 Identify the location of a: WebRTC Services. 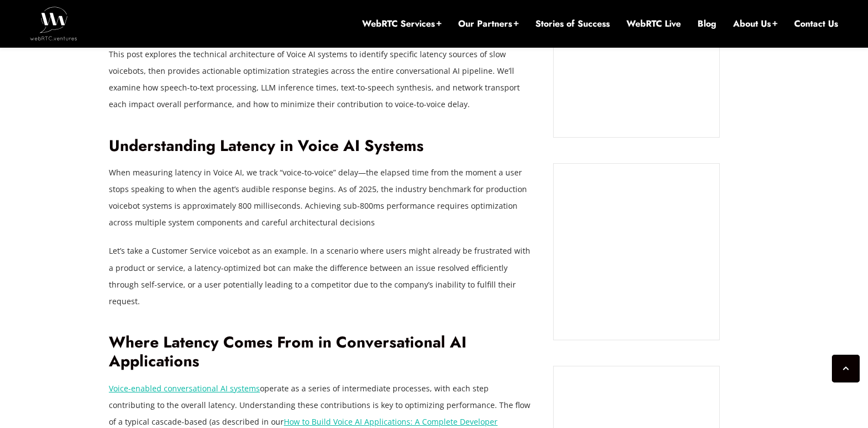
(402, 24).